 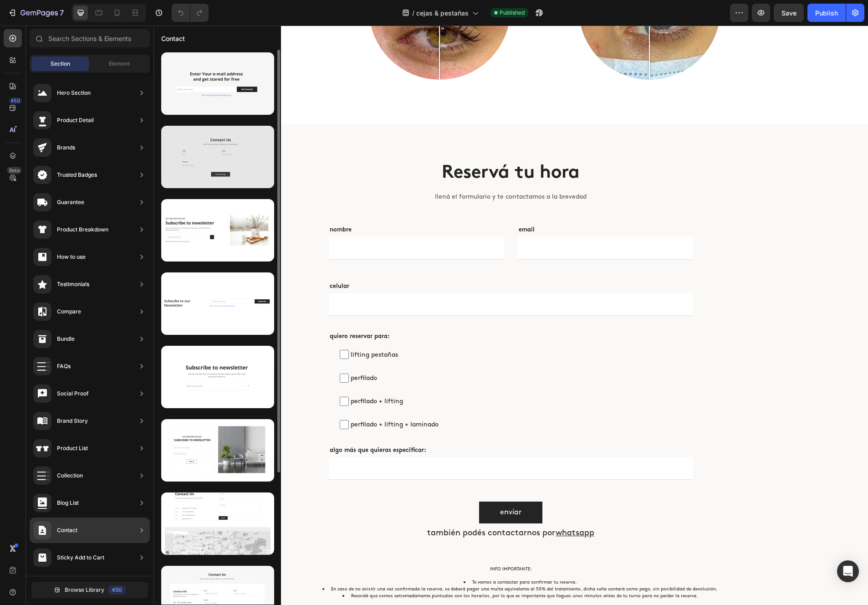 I want to click on p: algo más que quieras especificar:, so click(x=358, y=425).